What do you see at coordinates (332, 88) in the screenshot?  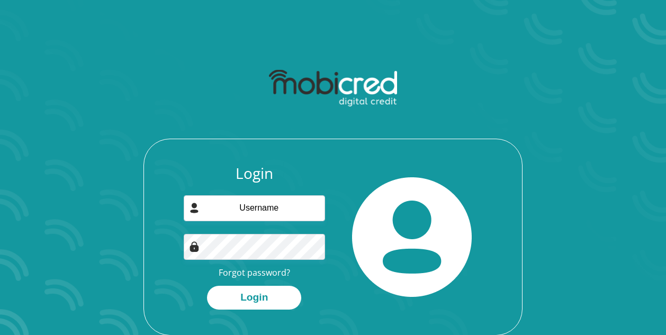 I see `img: mobicred logo` at bounding box center [332, 88].